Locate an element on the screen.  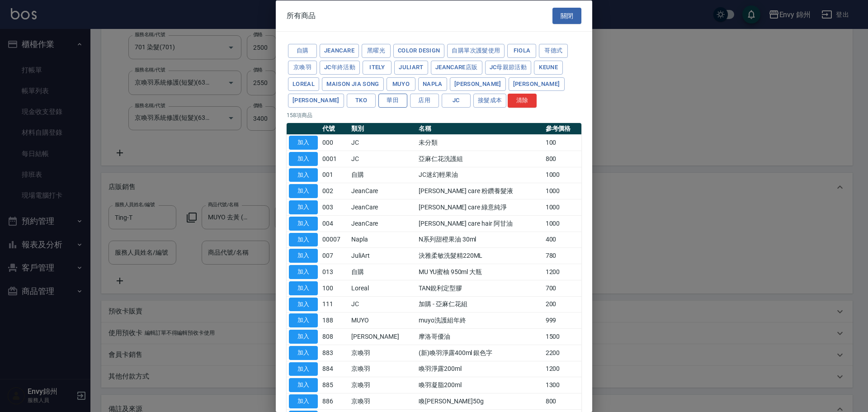
button: 清除 is located at coordinates (522, 100).